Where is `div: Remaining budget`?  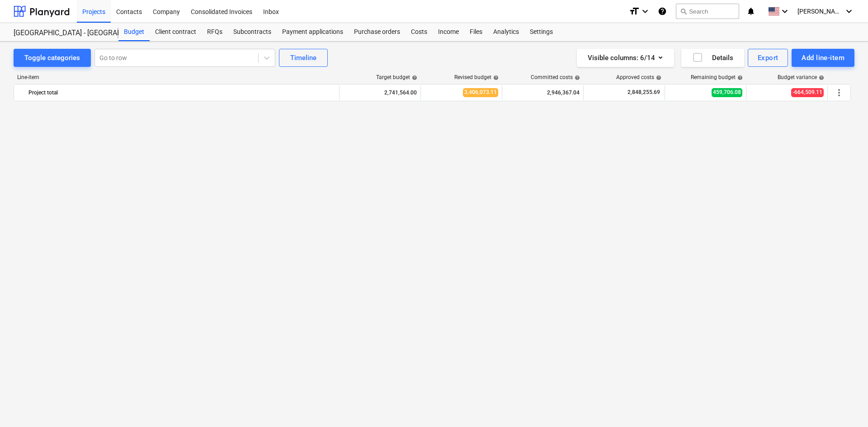 div: Remaining budget is located at coordinates (716, 77).